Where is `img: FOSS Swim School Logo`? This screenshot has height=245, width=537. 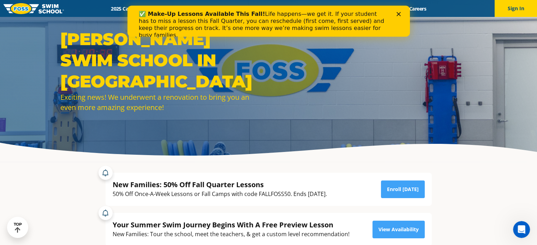 img: FOSS Swim School Logo is located at coordinates (34, 8).